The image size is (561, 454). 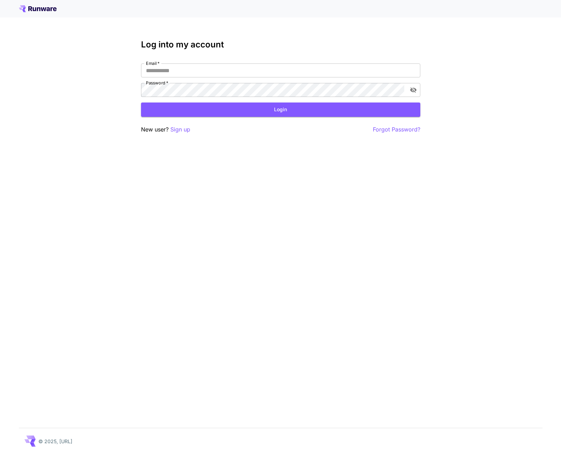 I want to click on h3: Log into my account, so click(x=281, y=45).